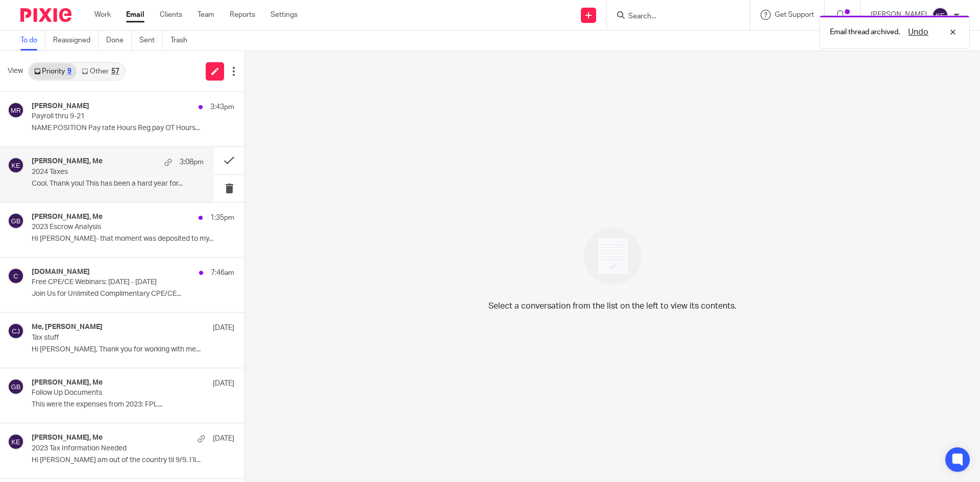  What do you see at coordinates (119, 40) in the screenshot?
I see `a: Done` at bounding box center [119, 40].